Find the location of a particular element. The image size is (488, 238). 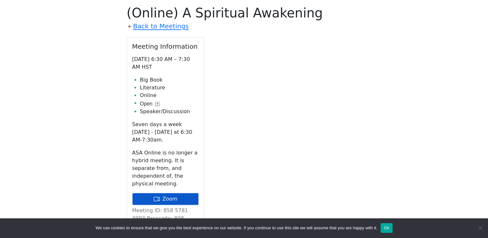

h2: Meeting Information is located at coordinates (166, 46).